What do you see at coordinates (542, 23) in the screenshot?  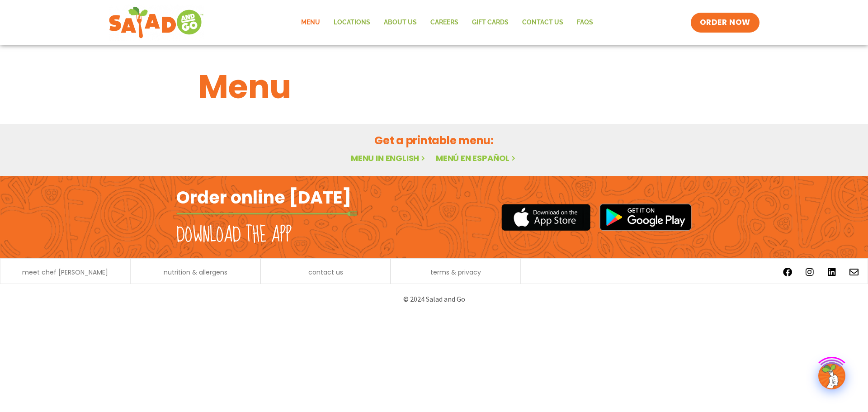 I see `a: Contact Us` at bounding box center [542, 23].